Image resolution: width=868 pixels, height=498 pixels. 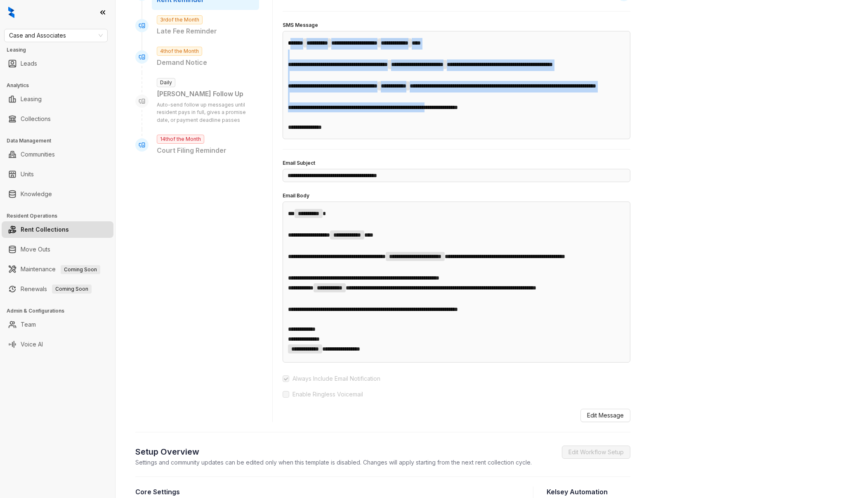 I want to click on p: Late Fee Reminder, so click(x=206, y=31).